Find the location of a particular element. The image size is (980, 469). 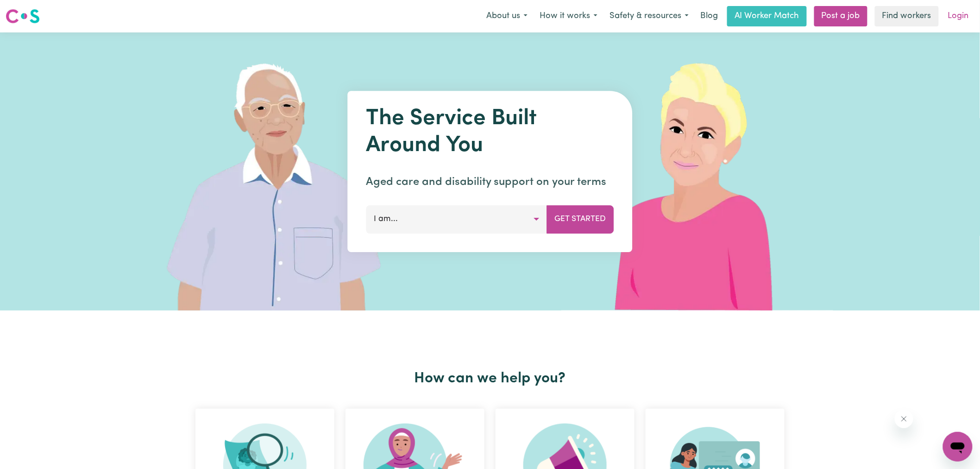

button: About us is located at coordinates (507, 16).